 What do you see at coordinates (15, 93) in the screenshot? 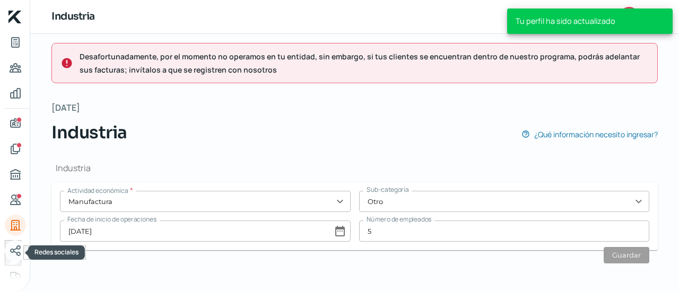
I see `a: Mis finanzas` at bounding box center [15, 93].